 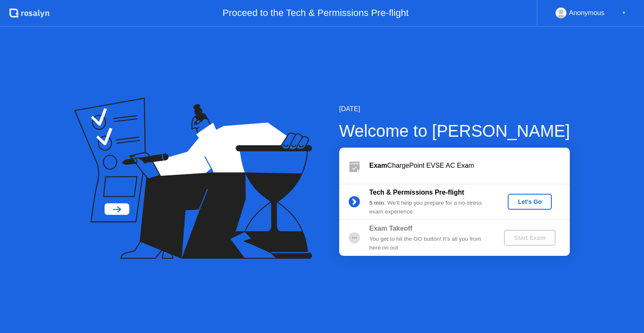 I want to click on b: Exam Takeoff, so click(x=391, y=228).